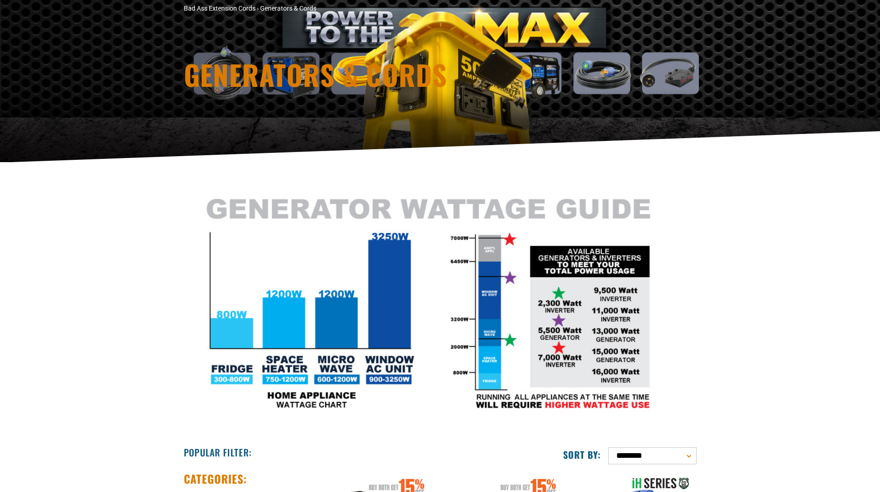 The width and height of the screenshot is (880, 492). Describe the element at coordinates (352, 8) in the screenshot. I see `nav: breadcrumbs` at that location.